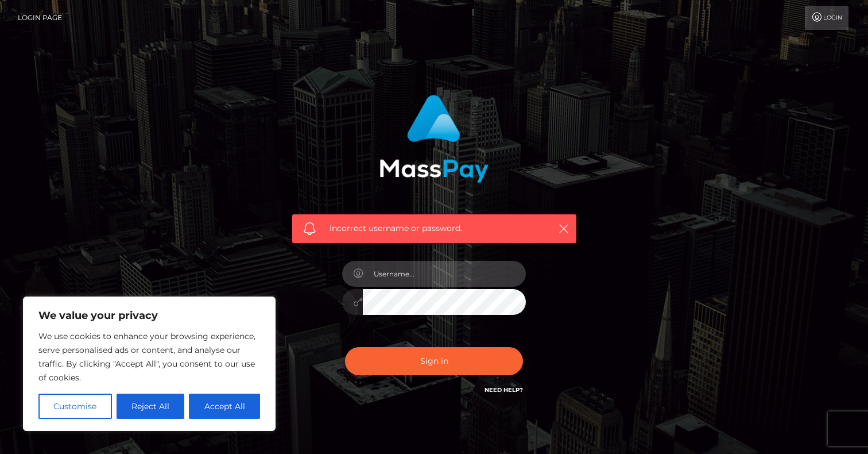 This screenshot has width=868, height=454. Describe the element at coordinates (150, 357) in the screenshot. I see `p: We use cookies to enhance your browsing experience, serve personalised ads or content, and analys...` at that location.